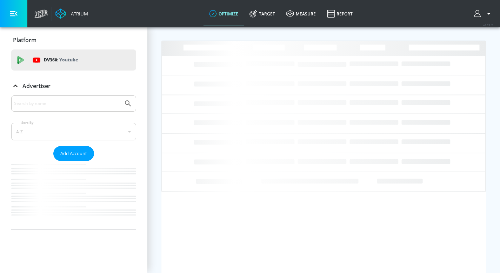  I want to click on a: Report, so click(340, 14).